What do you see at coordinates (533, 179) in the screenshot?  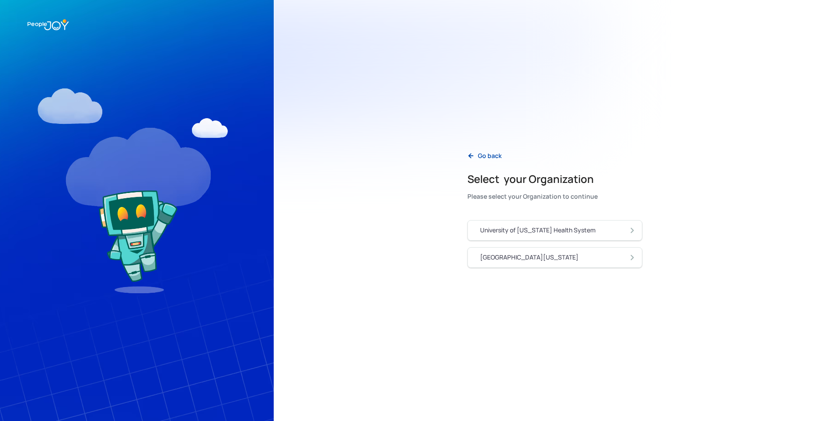 I see `h2: Select your Organization` at bounding box center [533, 179].